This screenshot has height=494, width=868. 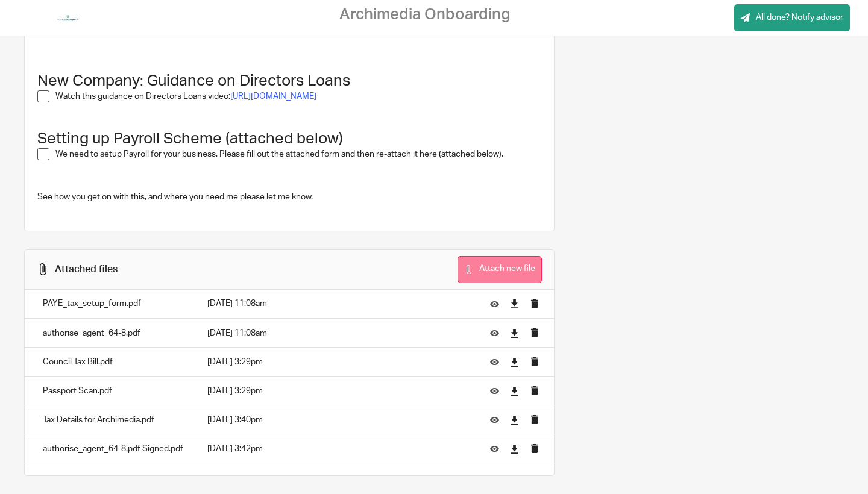 What do you see at coordinates (289, 81) in the screenshot?
I see `h1: New Company: Guidance on Directors Loans` at bounding box center [289, 81].